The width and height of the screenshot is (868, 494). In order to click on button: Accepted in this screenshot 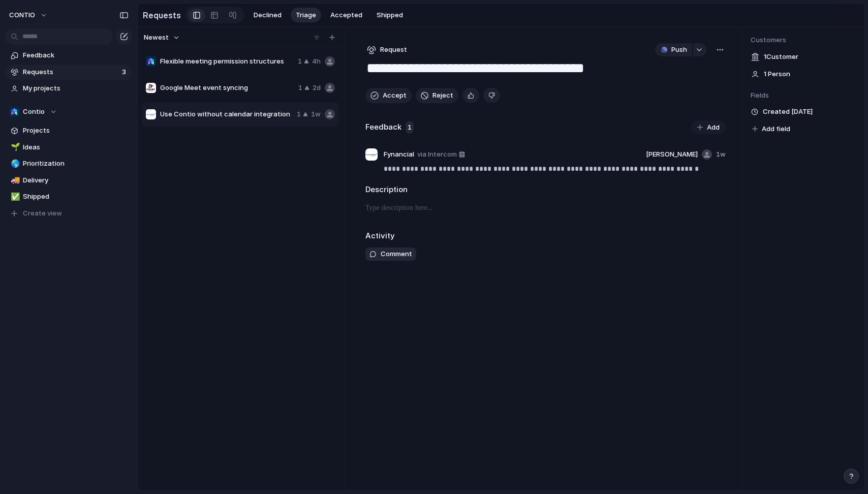, I will do `click(347, 15)`.